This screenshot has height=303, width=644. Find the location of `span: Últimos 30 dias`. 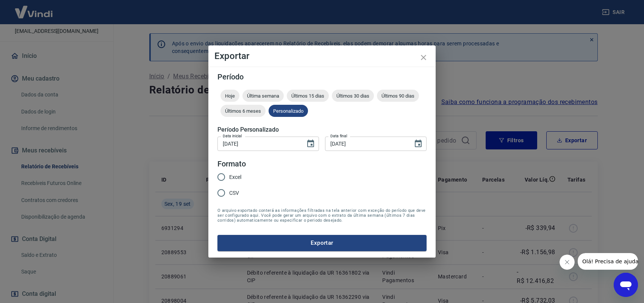

span: Últimos 30 dias is located at coordinates (353, 96).